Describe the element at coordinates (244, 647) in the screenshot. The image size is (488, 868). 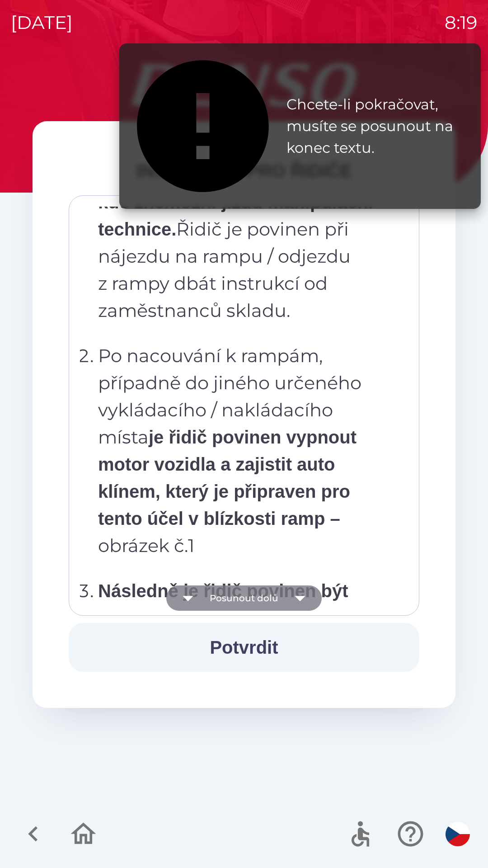
I see `button: Potvrdit` at that location.